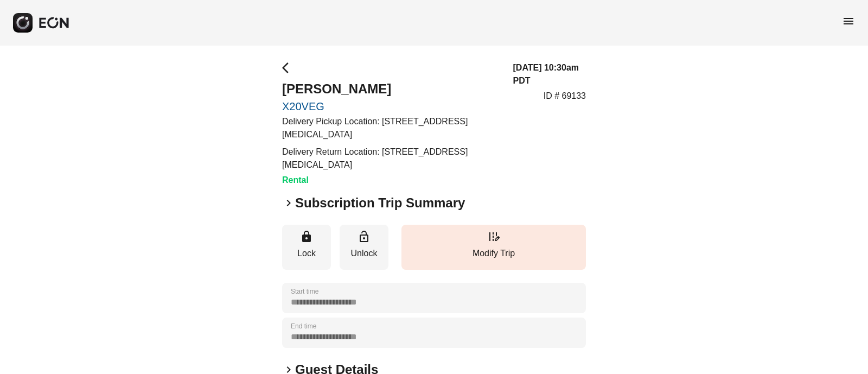  Describe the element at coordinates (391, 107) in the screenshot. I see `a: X20VEG` at that location.